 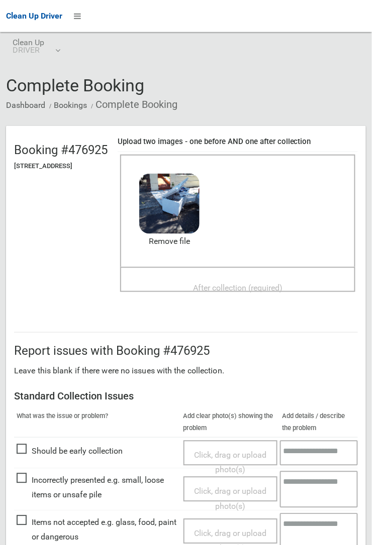 What do you see at coordinates (133, 104) in the screenshot?
I see `li: Complete Booking` at bounding box center [133, 104].